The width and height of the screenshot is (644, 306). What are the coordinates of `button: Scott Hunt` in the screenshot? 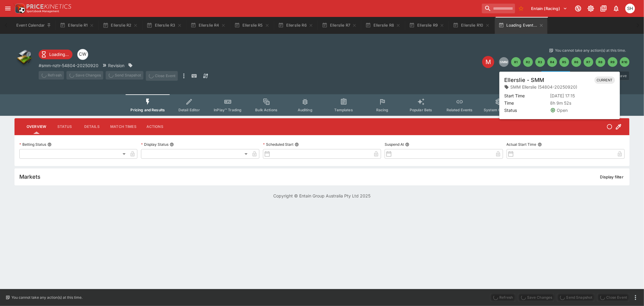 It's located at (630, 8).